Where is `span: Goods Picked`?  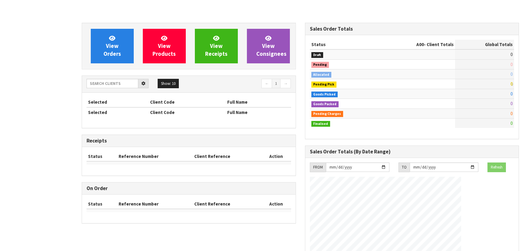
span: Goods Picked is located at coordinates (325, 94).